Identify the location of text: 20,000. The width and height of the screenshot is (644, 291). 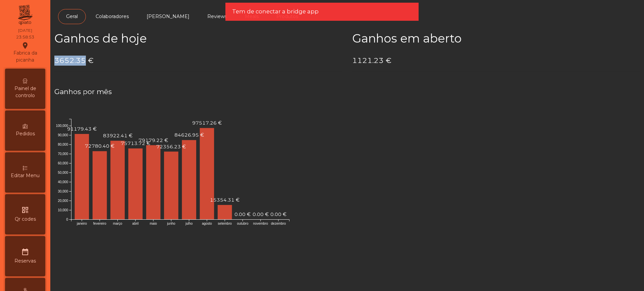
(63, 201).